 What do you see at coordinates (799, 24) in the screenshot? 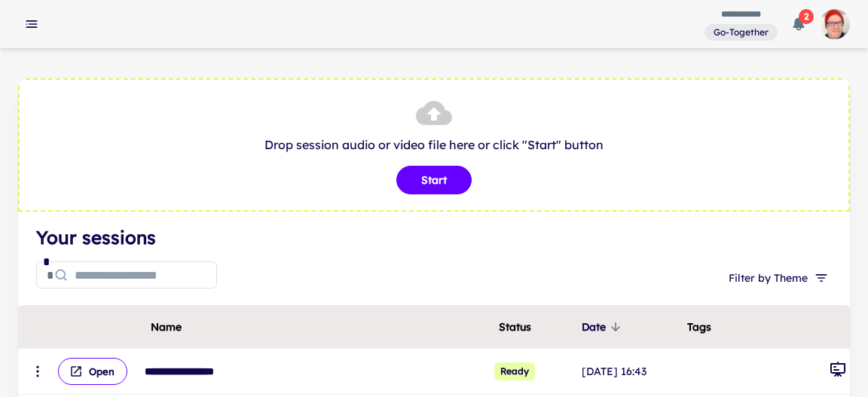
I see `button: 2` at bounding box center [799, 24].